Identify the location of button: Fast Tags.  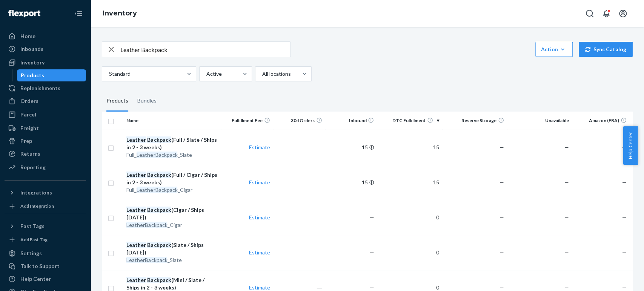
(45, 226).